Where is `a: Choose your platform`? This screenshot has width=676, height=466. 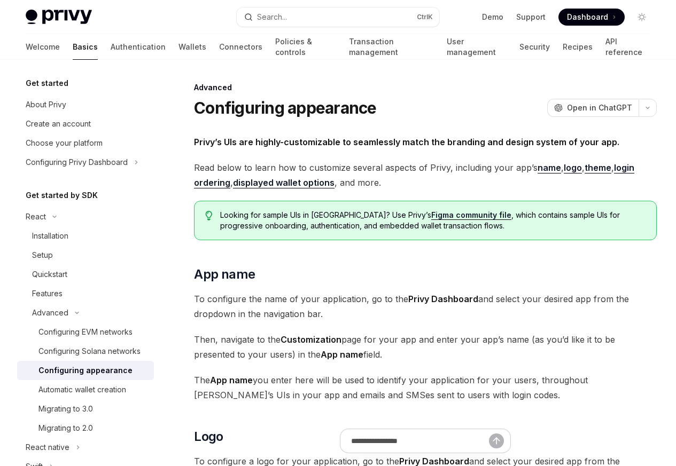 a: Choose your platform is located at coordinates (85, 143).